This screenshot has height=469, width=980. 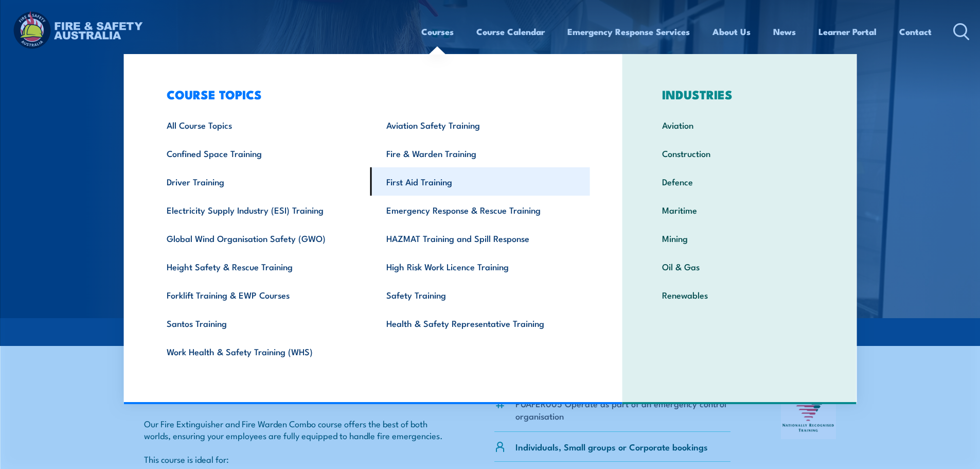 What do you see at coordinates (739, 125) in the screenshot?
I see `a: Aviation` at bounding box center [739, 125].